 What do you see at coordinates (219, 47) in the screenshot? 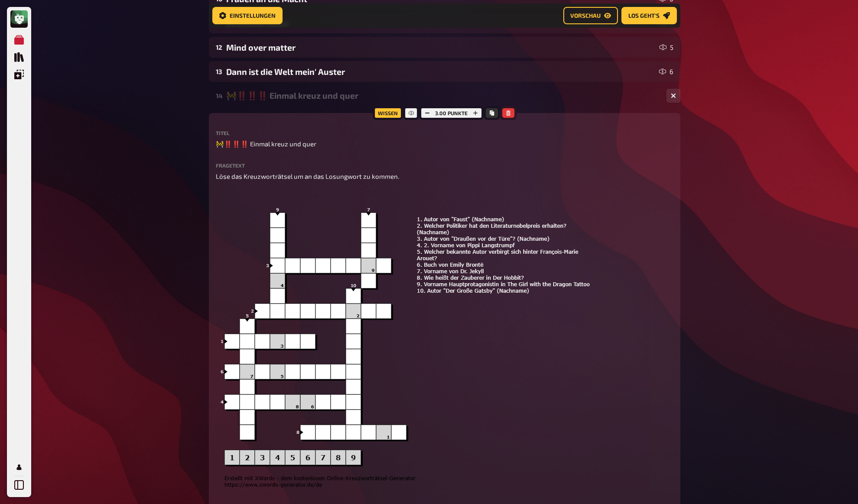
I see `div: 12` at bounding box center [219, 47].